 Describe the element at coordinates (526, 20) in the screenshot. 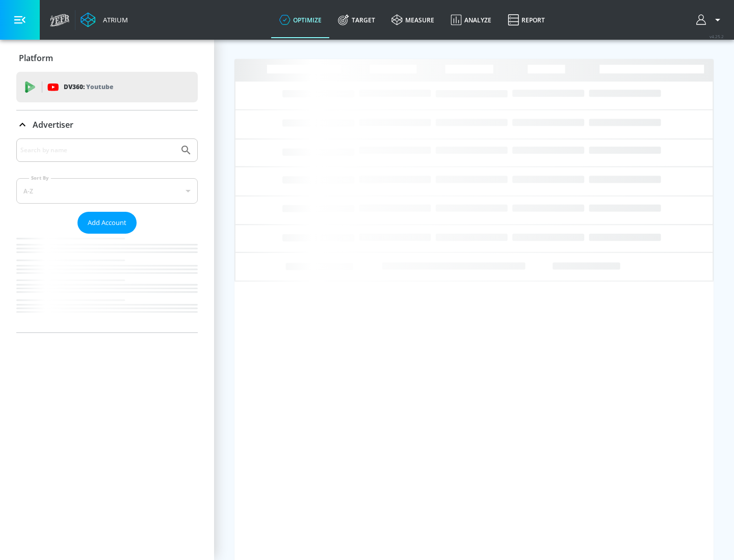

I see `a: Report` at that location.